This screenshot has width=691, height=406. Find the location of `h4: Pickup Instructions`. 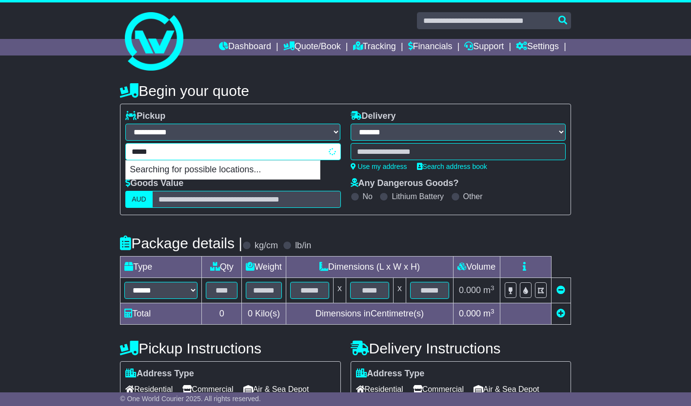

h4: Pickup Instructions is located at coordinates (230, 348).